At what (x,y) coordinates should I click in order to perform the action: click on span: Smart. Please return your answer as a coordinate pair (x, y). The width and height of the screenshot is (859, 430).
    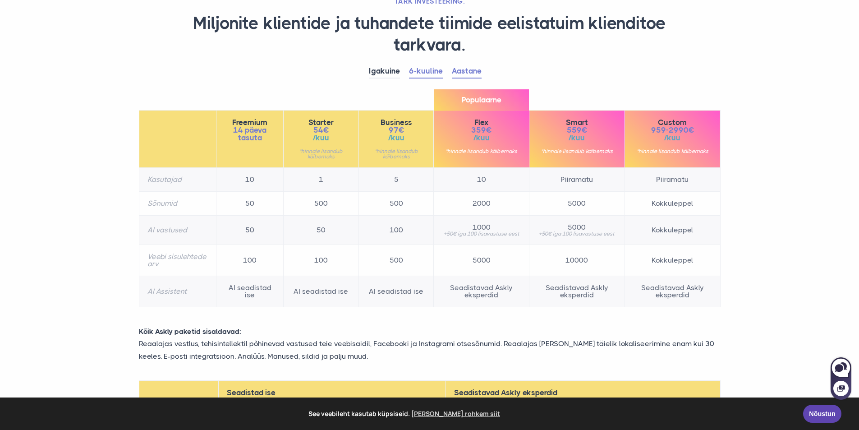
    Looking at the image, I should click on (577, 122).